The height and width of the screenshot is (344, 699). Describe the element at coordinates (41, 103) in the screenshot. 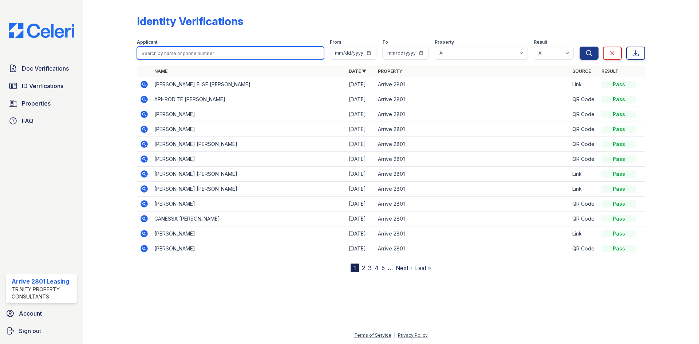

I see `a: Properties` at that location.